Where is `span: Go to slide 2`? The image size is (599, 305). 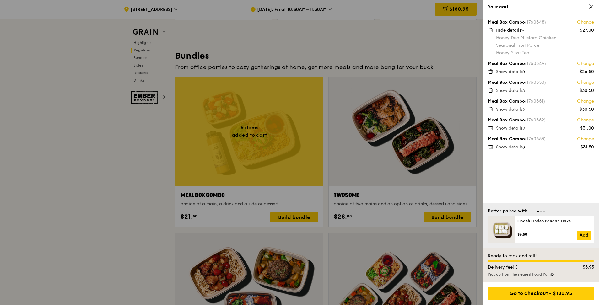
span: Go to slide 2 is located at coordinates (541, 211).